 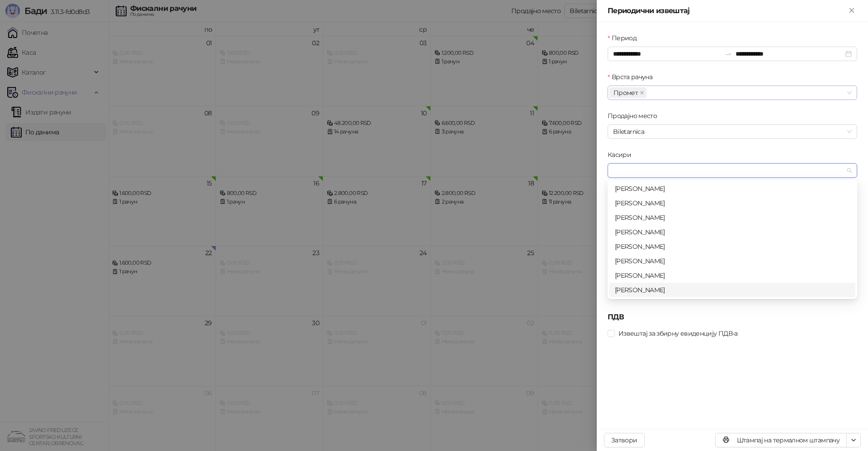 What do you see at coordinates (667, 54) in the screenshot?
I see `input: Период` at bounding box center [667, 54].